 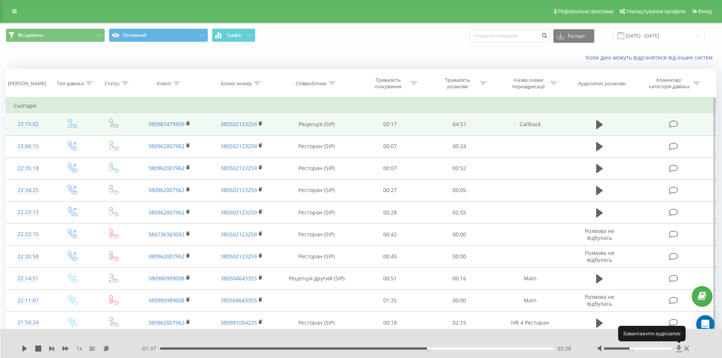 What do you see at coordinates (164, 83) in the screenshot?
I see `div: Клієнт` at bounding box center [164, 83].